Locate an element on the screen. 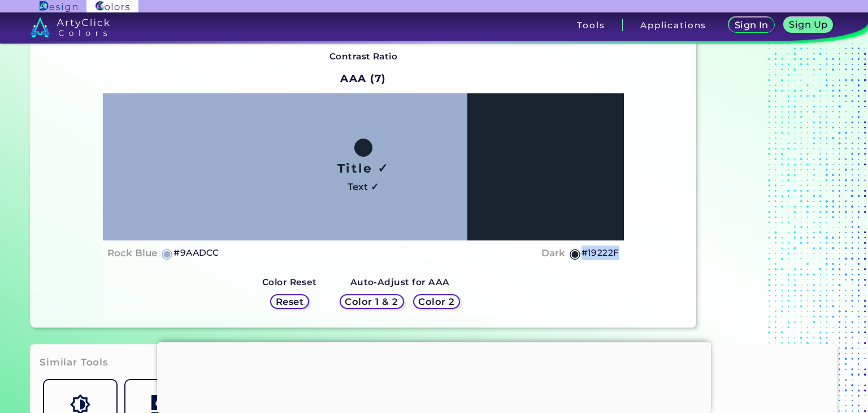 The image size is (868, 413). h5: Reset is located at coordinates (290, 302).